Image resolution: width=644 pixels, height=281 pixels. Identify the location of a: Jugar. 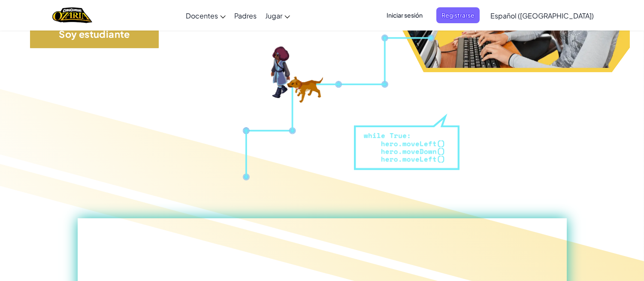
(277, 16).